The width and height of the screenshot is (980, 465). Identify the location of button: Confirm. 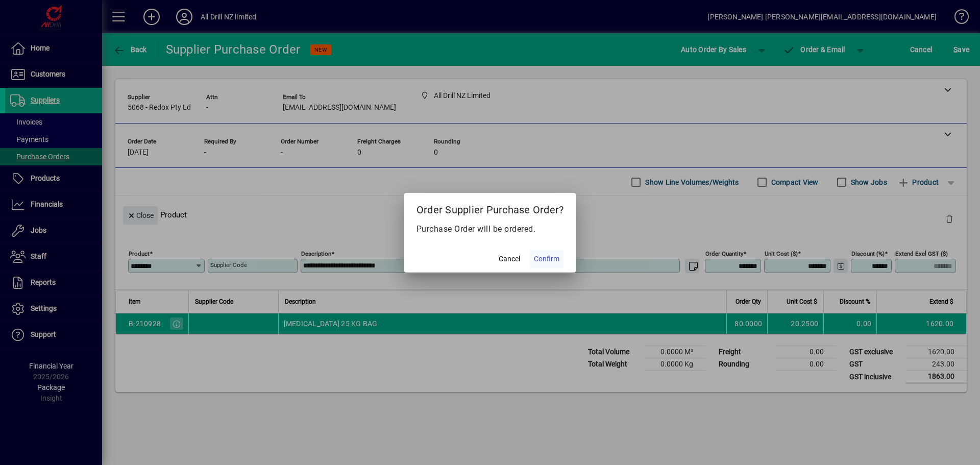
(546, 259).